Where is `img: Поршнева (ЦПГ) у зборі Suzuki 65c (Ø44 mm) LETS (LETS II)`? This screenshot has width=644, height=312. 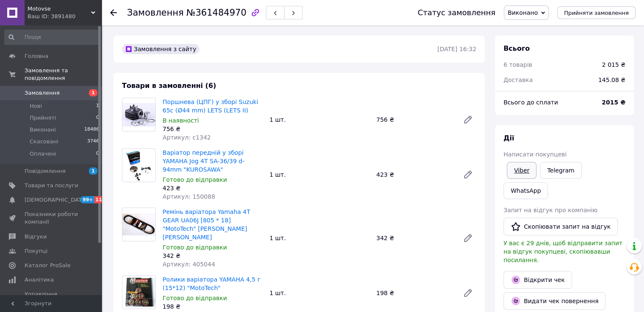
img: Поршнева (ЦПГ) у зборі Suzuki 65c (Ø44 mm) LETS (LETS II) is located at coordinates (139, 114).